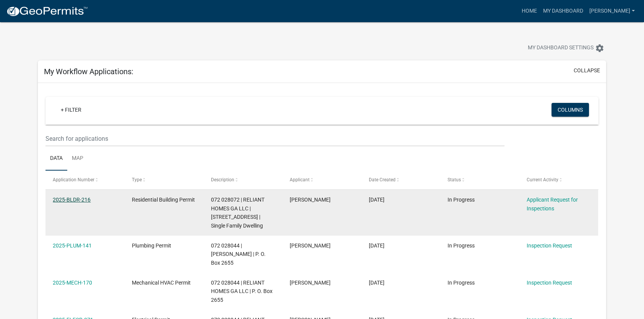 The height and width of the screenshot is (319, 644). What do you see at coordinates (242, 291) in the screenshot?
I see `span: 072 028044 | RELIANT HOMES GA LLC | P. O. Box 2655` at bounding box center [242, 291].